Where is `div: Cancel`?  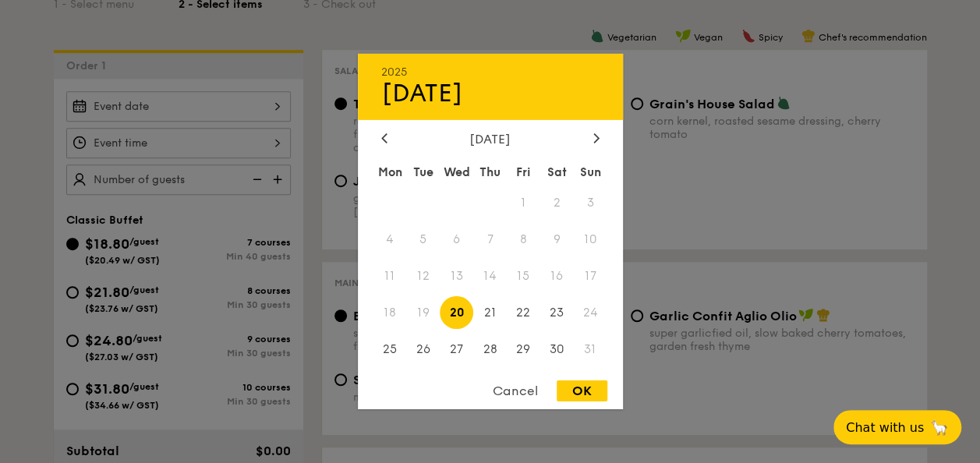
div: Cancel is located at coordinates (515, 390).